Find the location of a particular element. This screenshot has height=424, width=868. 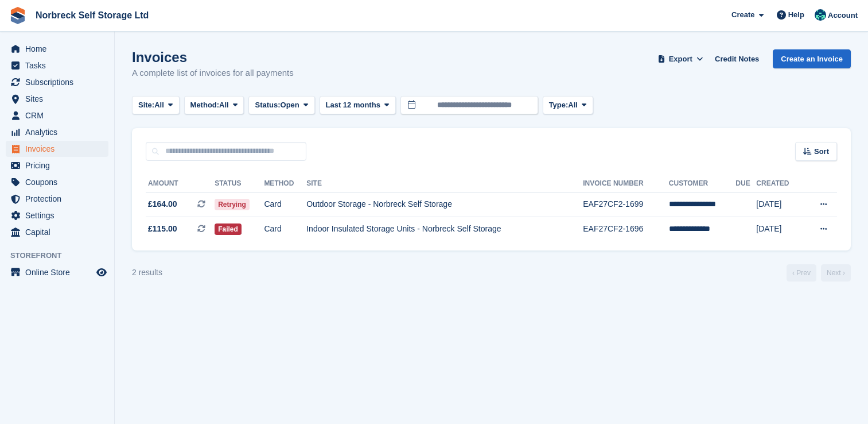

span: CRM is located at coordinates (59, 115).